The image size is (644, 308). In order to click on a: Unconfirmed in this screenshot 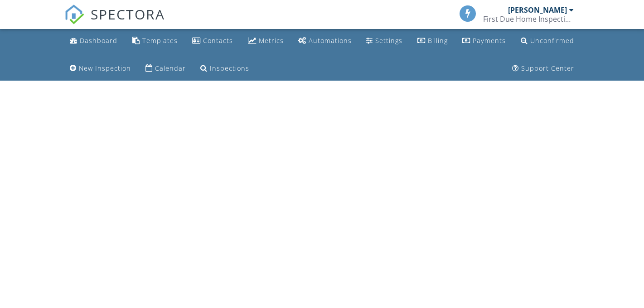, I will do `click(548, 41)`.